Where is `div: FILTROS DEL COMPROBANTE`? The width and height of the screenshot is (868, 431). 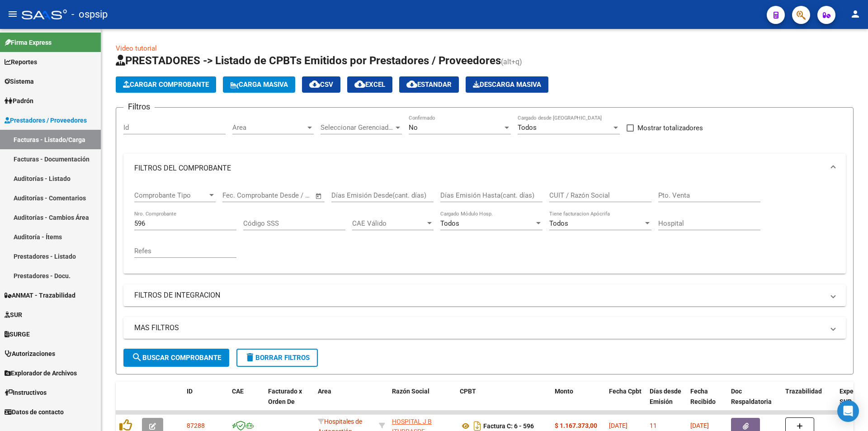 div: FILTROS DEL COMPROBANTE is located at coordinates (485, 228).